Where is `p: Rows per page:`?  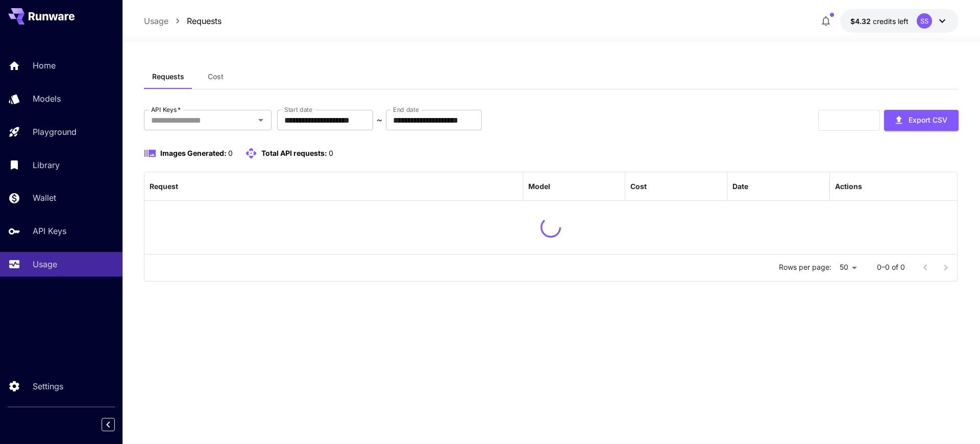
p: Rows per page: is located at coordinates (805, 268).